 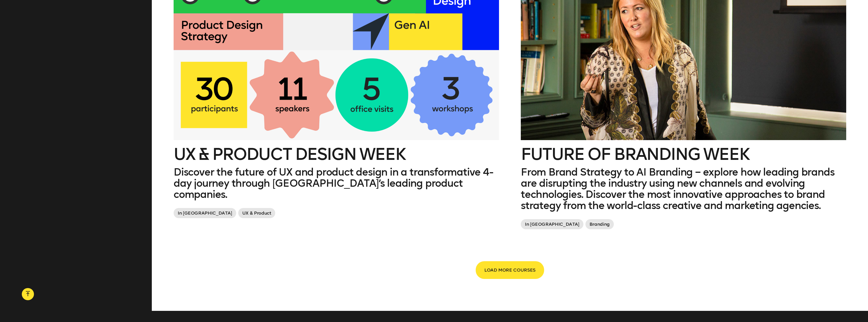 I want to click on p: From Brand Strategy to AI Branding – explore how leading brands are disrupting the industry using..., so click(x=684, y=189).